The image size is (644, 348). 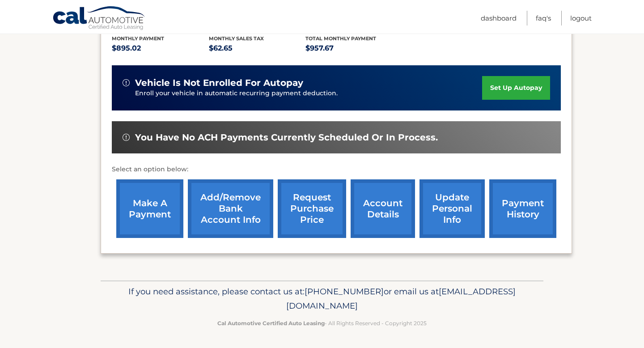 What do you see at coordinates (160, 48) in the screenshot?
I see `p: $895.02` at bounding box center [160, 48].